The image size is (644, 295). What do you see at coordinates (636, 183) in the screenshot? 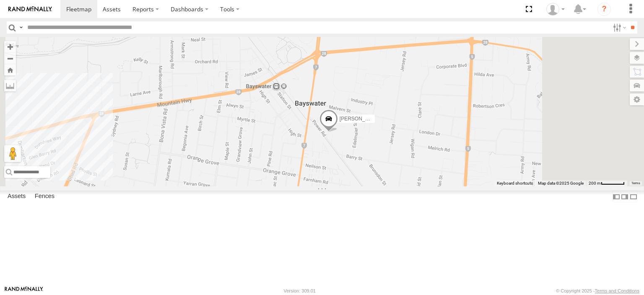
I see `a: Terms (opens in new tab)` at bounding box center [636, 183].